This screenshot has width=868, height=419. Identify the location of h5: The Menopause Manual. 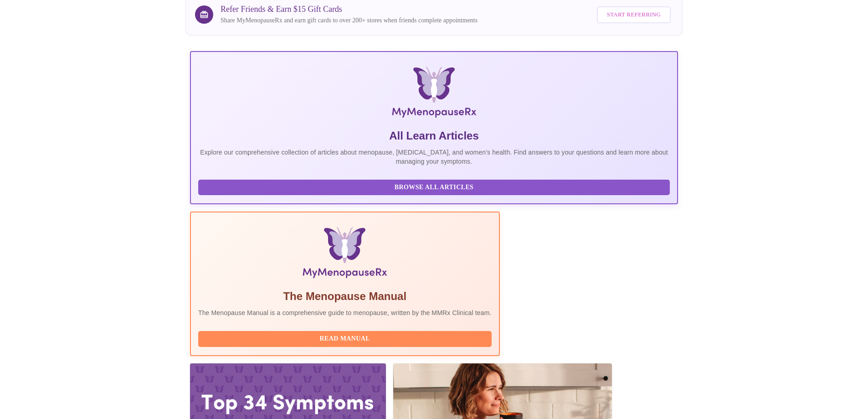
(345, 296).